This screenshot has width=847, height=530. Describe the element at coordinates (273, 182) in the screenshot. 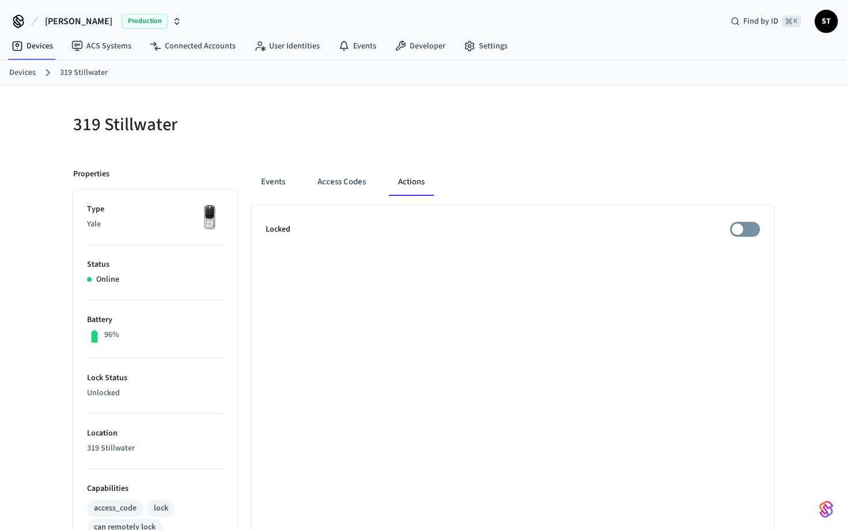

I see `button: Events` at that location.